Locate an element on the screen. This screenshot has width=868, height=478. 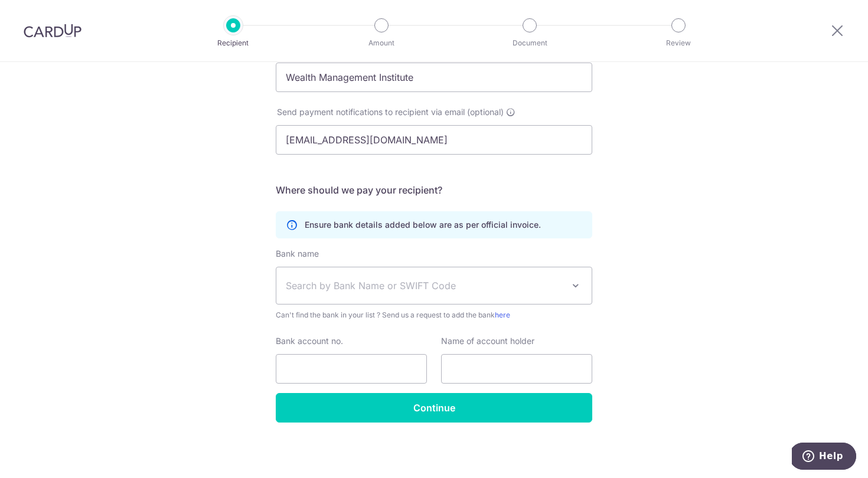
input: Continue is located at coordinates (434, 408).